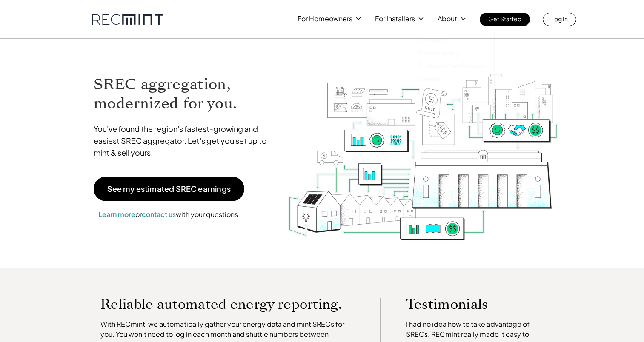 The image size is (644, 342). I want to click on p: For Homeowners, so click(325, 19).